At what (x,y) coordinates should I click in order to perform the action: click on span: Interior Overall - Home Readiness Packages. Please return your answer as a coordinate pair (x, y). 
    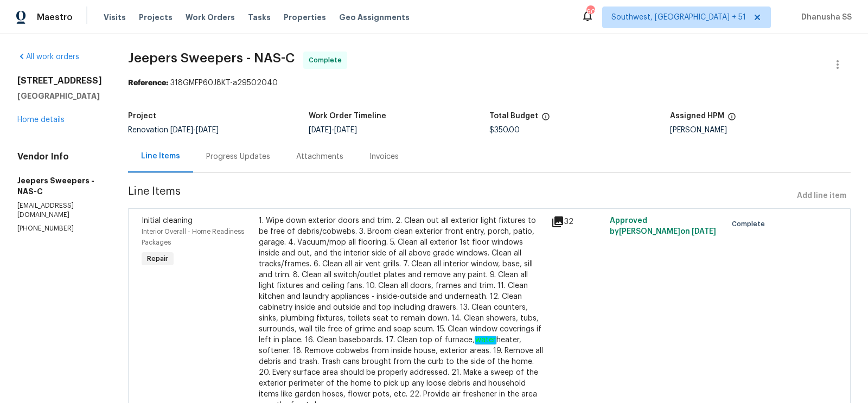
    Looking at the image, I should click on (192, 237).